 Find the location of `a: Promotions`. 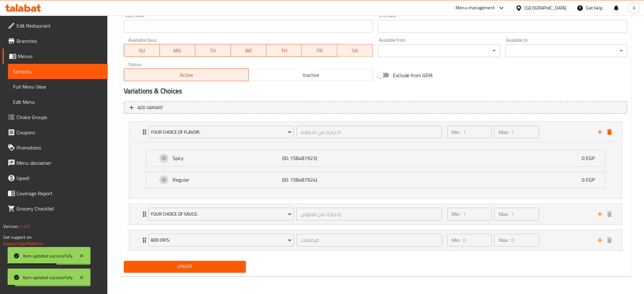

a: Promotions is located at coordinates (55, 148).